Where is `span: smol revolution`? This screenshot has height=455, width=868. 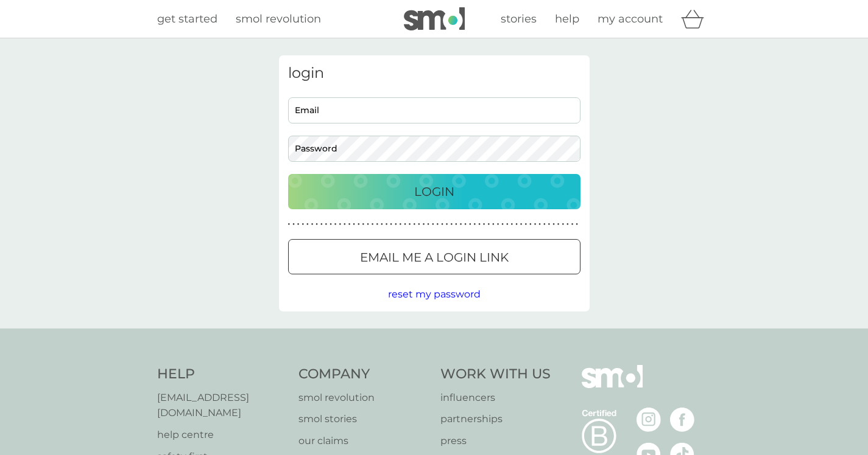
span: smol revolution is located at coordinates (278, 19).